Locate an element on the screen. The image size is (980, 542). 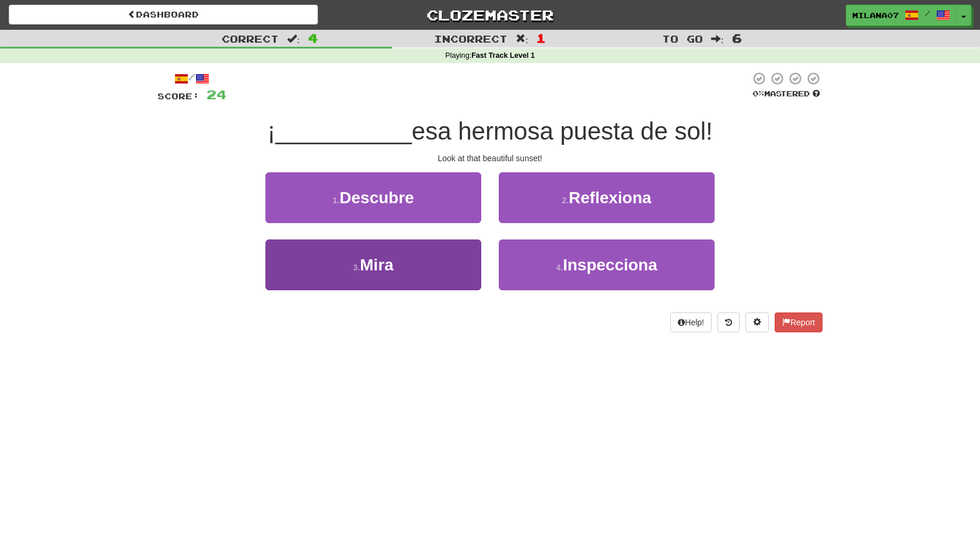
small: 4 . is located at coordinates (560, 267).